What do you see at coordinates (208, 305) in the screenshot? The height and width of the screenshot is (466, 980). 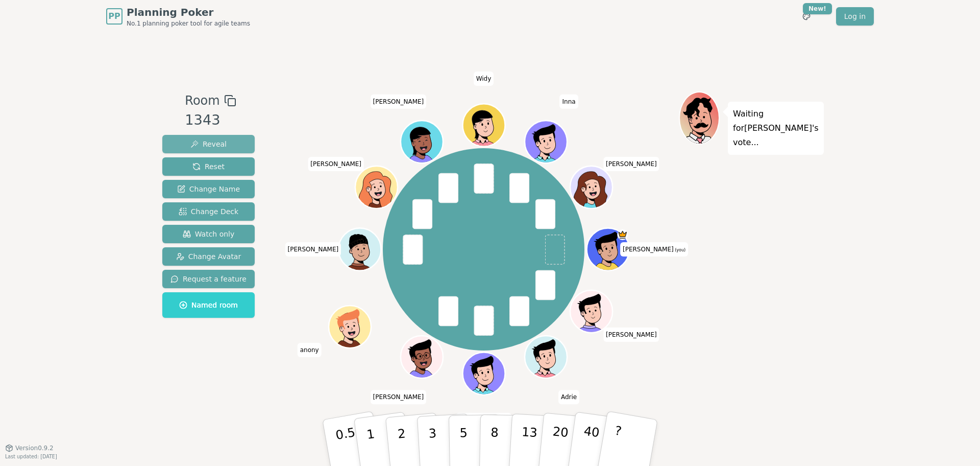 I see `button: Named room` at bounding box center [208, 305].